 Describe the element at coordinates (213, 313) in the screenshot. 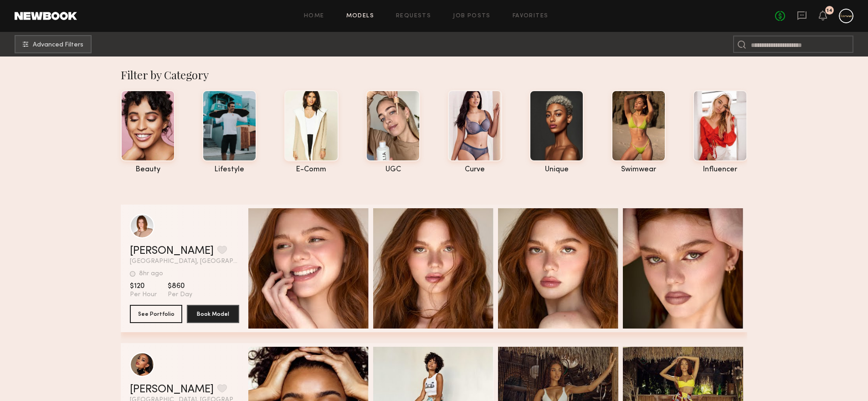

I see `button: Book Model` at that location.